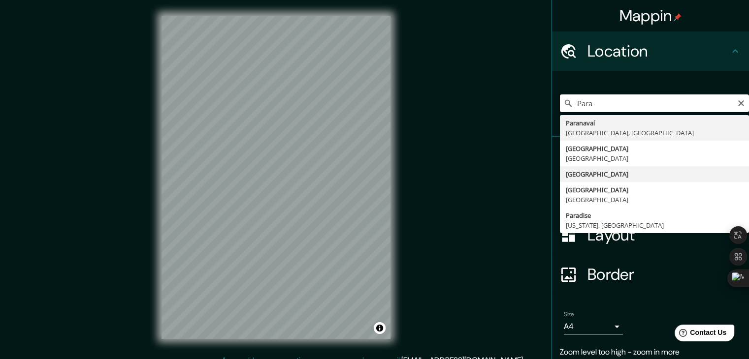  What do you see at coordinates (650, 352) in the screenshot?
I see `p: Zoom level too high - zoom in more` at bounding box center [650, 352].